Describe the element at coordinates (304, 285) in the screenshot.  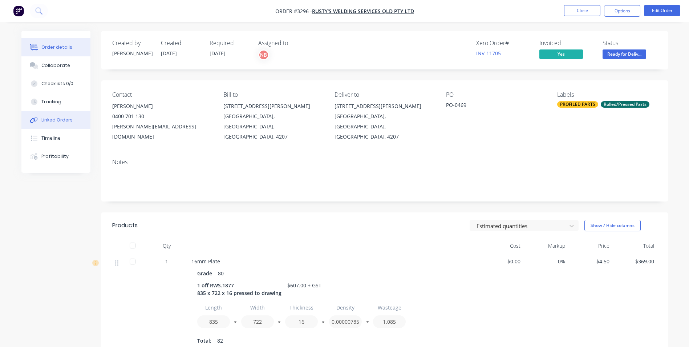
I see `div: $607.00 + GST` at that location.